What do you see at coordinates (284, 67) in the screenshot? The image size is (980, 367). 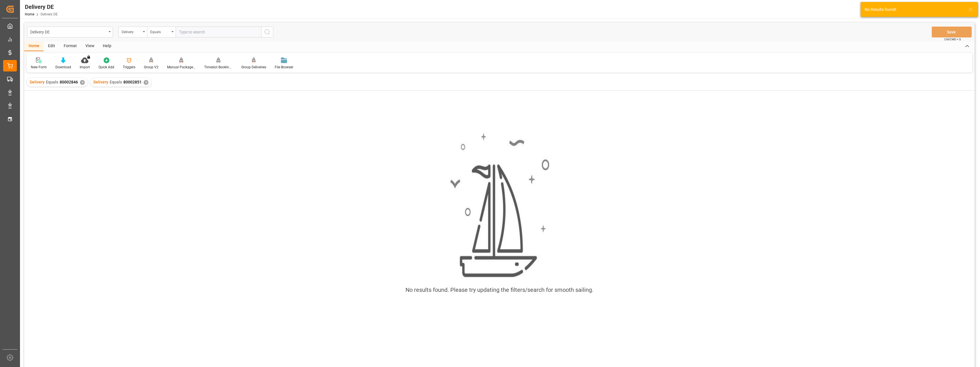 I see `div: File Browser` at bounding box center [284, 67].